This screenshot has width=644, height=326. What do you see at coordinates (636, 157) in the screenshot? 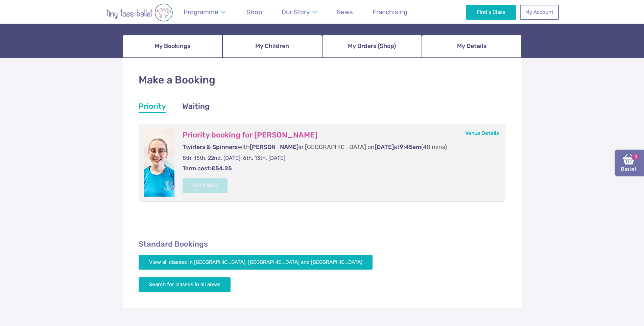
I see `span: 1` at bounding box center [636, 157].